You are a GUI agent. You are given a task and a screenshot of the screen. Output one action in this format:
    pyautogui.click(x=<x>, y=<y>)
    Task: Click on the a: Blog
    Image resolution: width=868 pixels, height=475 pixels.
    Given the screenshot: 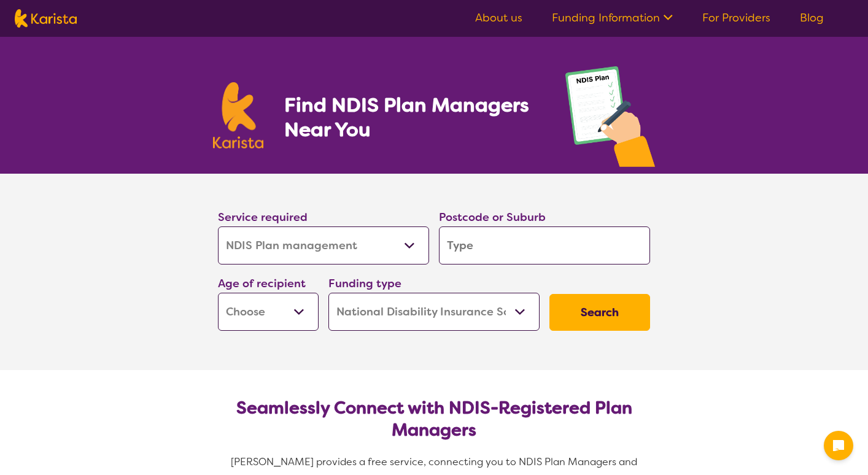 What is the action you would take?
    pyautogui.click(x=811, y=18)
    